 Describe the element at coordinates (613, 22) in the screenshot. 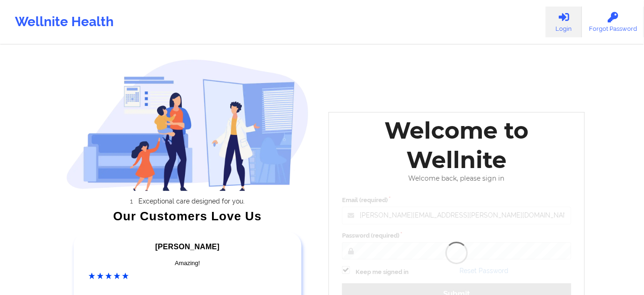

I see `a: Forgot Password` at that location.